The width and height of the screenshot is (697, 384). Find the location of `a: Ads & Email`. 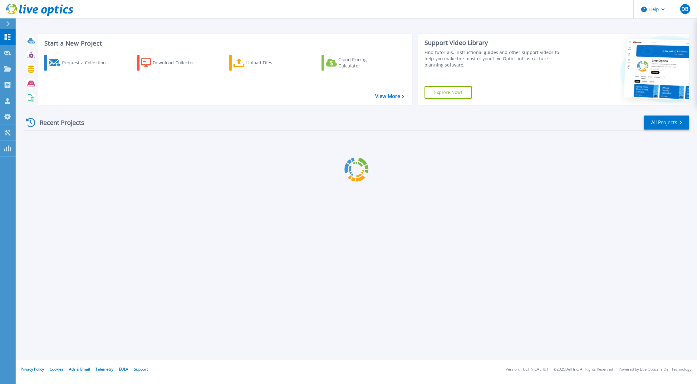

a: Ads & Email is located at coordinates (79, 369).